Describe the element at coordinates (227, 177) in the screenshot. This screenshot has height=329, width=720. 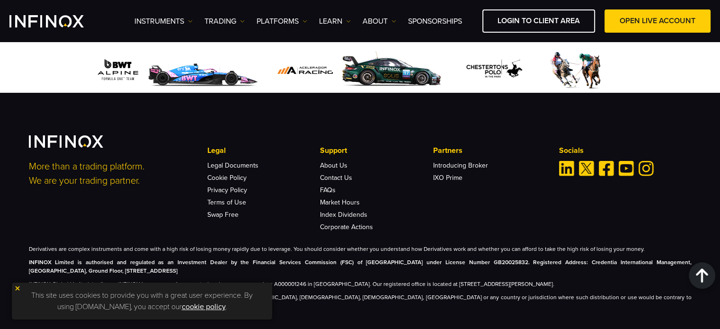
I see `a: Cookie Policy` at that location.